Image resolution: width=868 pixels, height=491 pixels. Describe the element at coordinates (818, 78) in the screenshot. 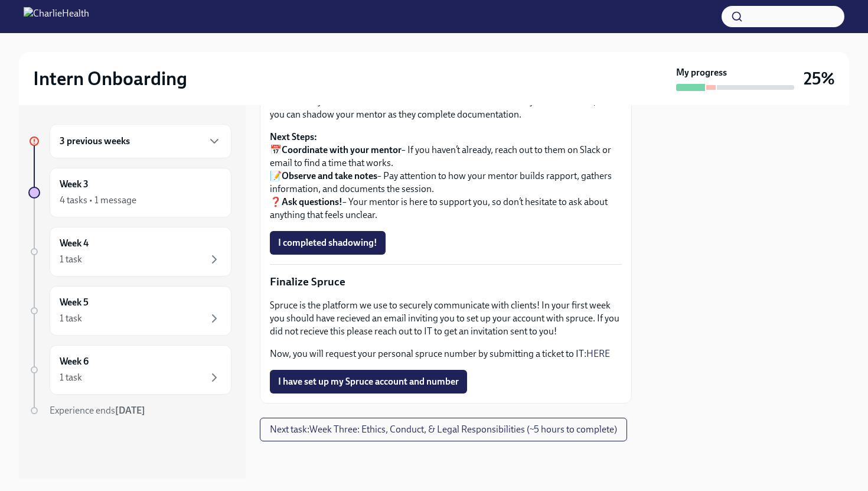

I see `h3: 25%` at that location.